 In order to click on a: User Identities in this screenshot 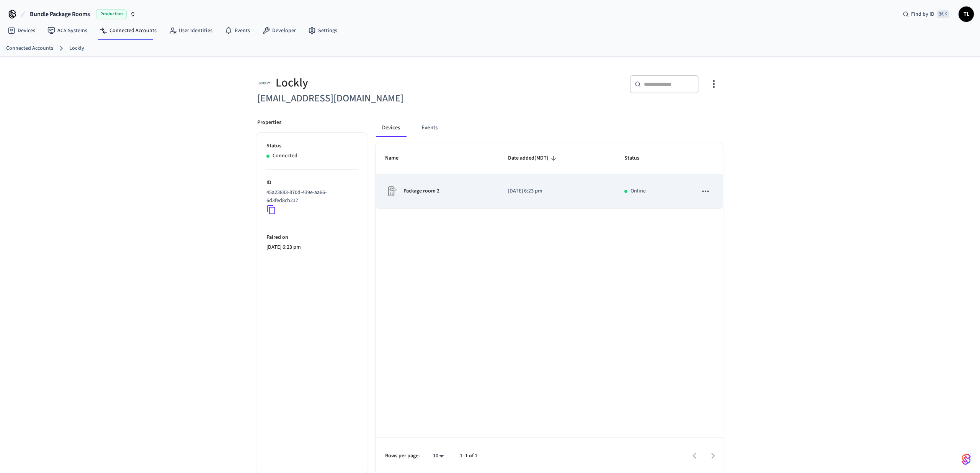, I will do `click(191, 31)`.